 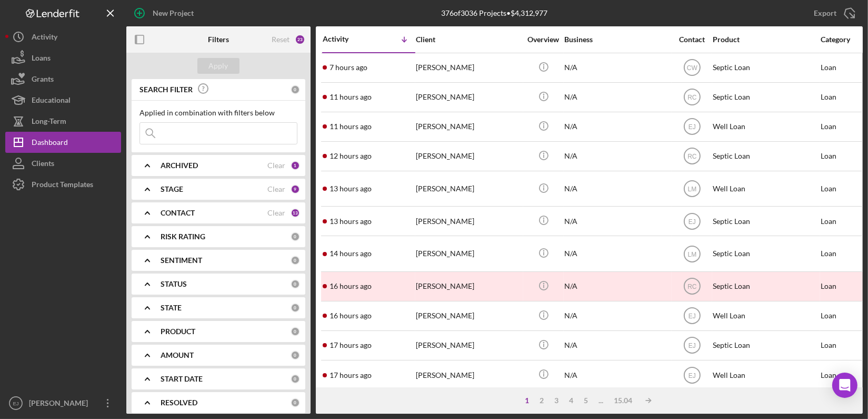 I want to click on div: 9, so click(x=296, y=189).